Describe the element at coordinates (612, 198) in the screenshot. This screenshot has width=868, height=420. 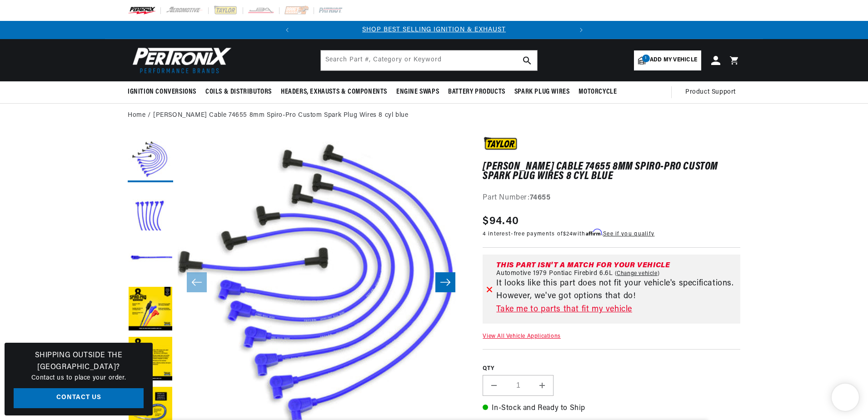
I see `div: Part Number:` at that location.